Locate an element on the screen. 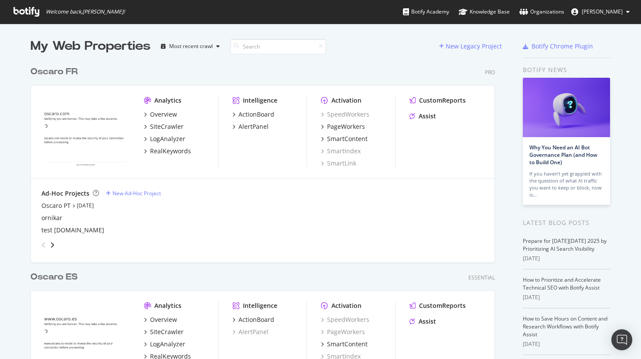 This screenshot has height=359, width=641. a: RealKeywords is located at coordinates (167, 151).